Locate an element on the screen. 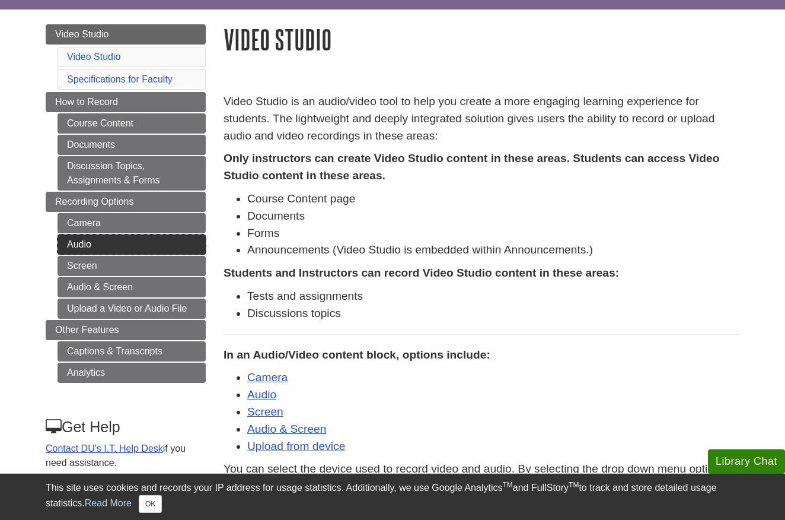 The width and height of the screenshot is (785, 520). li: Discussions topics is located at coordinates (494, 313).